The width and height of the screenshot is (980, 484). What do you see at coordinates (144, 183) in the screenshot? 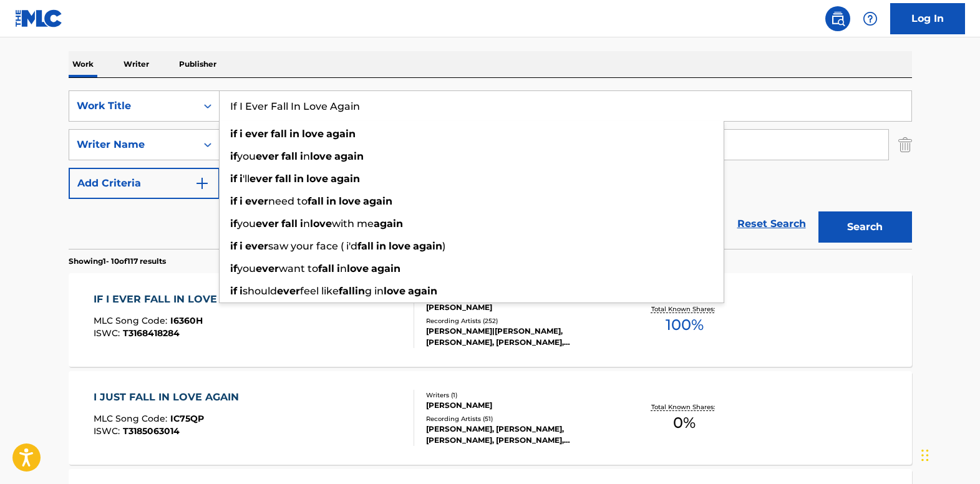
I see `button: Add Criteria` at bounding box center [144, 183].